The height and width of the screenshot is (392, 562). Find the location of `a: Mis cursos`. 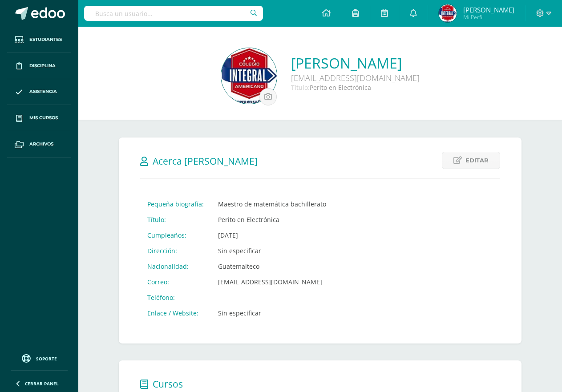

a: Mis cursos is located at coordinates (39, 118).